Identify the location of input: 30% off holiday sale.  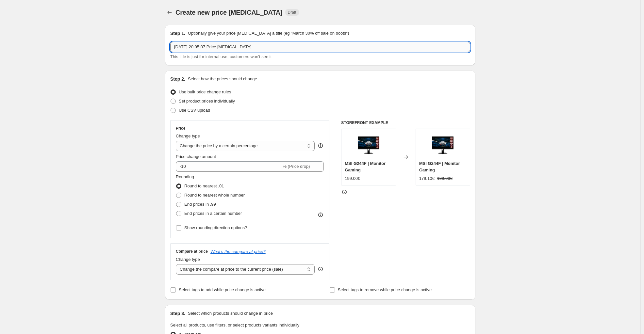
(320, 47).